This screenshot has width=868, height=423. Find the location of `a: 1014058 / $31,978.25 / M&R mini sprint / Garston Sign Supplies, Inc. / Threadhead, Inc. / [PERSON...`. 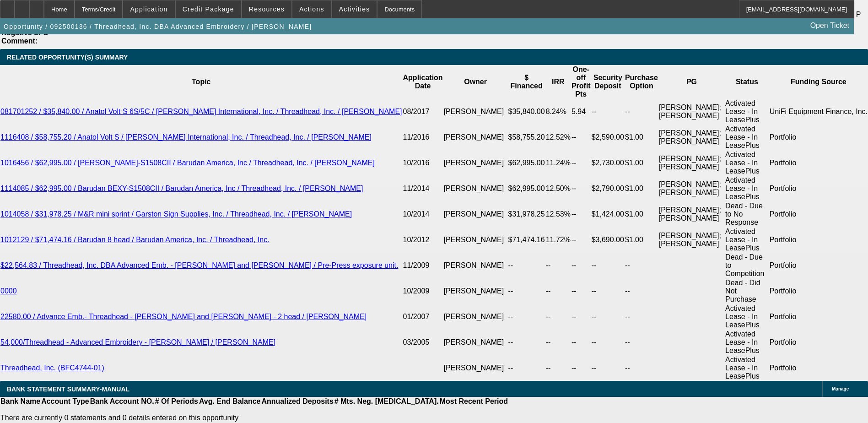

a: 1014058 / $31,978.25 / M&R mini sprint / Garston Sign Supplies, Inc. / Threadhead, Inc. / [PERSON... is located at coordinates (176, 214).